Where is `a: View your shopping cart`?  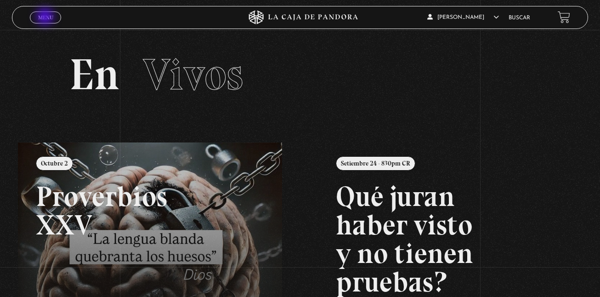 a: View your shopping cart is located at coordinates (564, 17).